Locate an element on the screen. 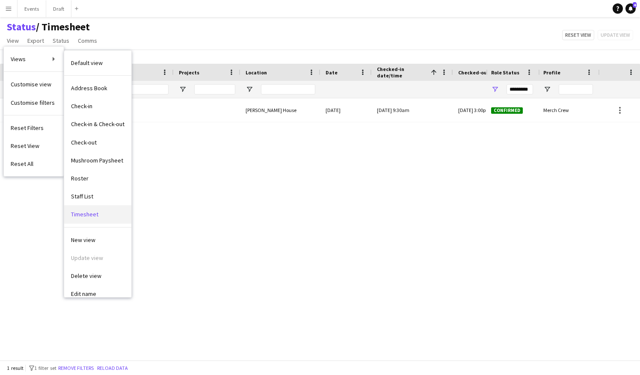 The height and width of the screenshot is (375, 640). span: Status is located at coordinates (61, 41).